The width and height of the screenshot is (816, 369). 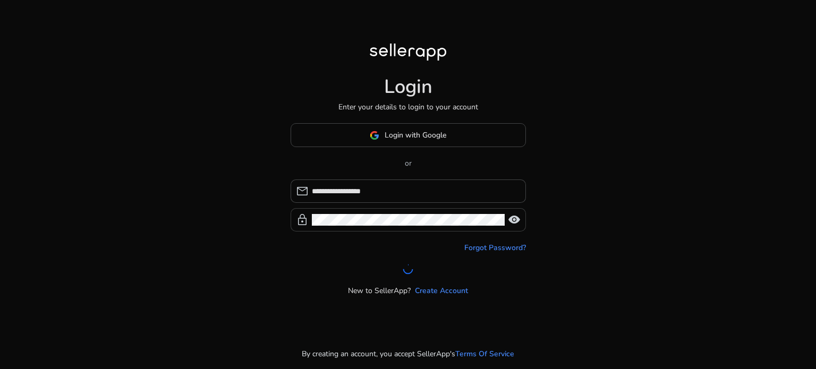 I want to click on p: Enter your details to login to your account, so click(x=408, y=107).